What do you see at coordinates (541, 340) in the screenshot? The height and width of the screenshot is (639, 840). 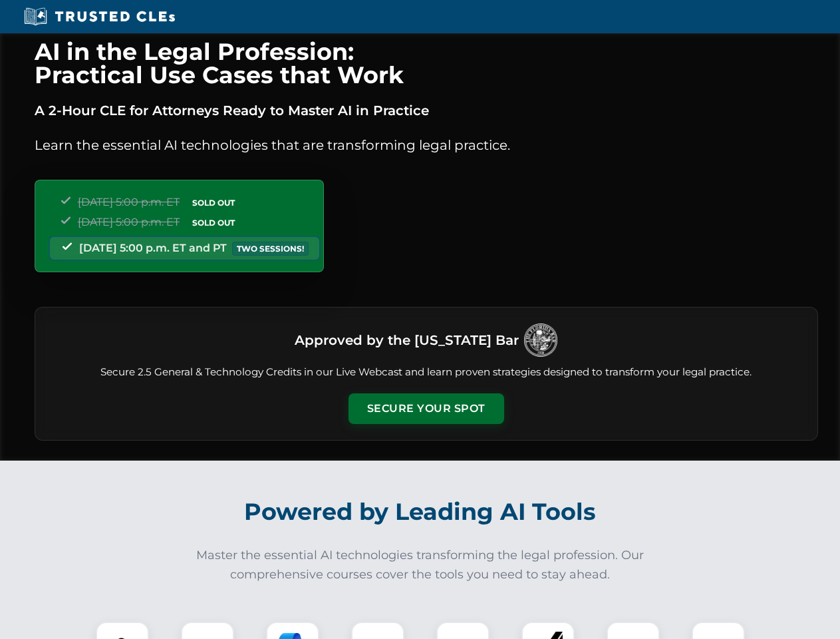 I see `img: Logo` at bounding box center [541, 340].